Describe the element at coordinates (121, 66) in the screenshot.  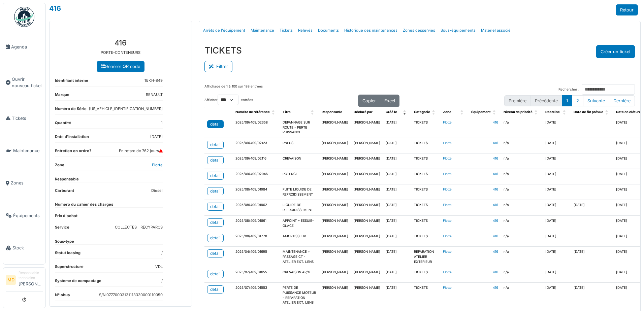
I see `a: Générer QR code` at that location.